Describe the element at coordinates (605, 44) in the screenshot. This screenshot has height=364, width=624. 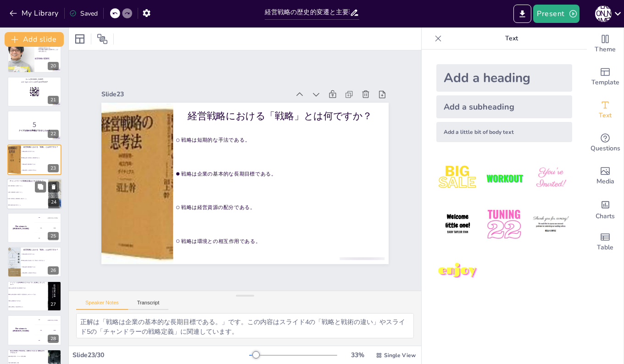
I see `div: Change the overall theme` at that location.